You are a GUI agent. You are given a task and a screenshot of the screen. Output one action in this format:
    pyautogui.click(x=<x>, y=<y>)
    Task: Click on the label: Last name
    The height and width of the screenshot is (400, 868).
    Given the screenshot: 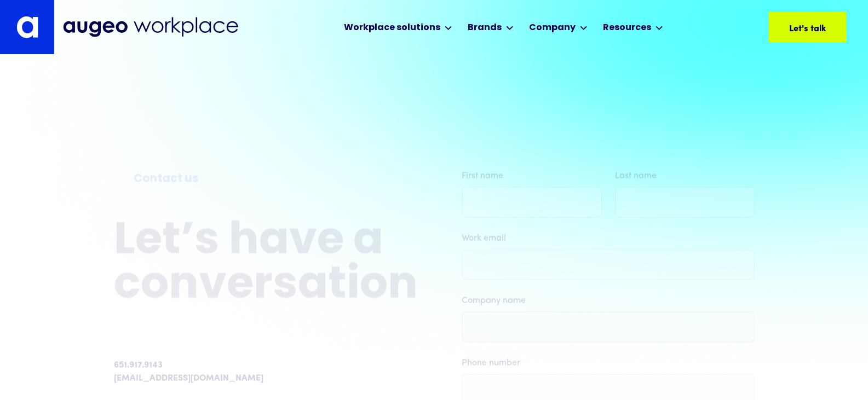 What is the action you would take?
    pyautogui.click(x=685, y=176)
    